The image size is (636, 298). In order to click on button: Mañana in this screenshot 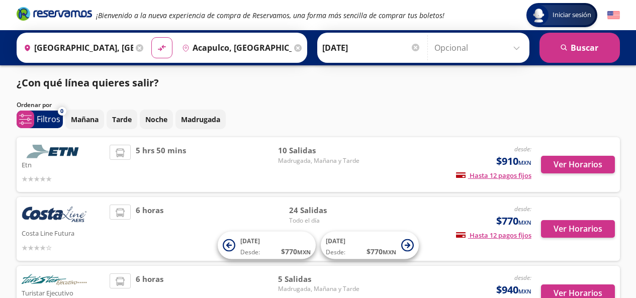, I will do `click(84, 119)`.